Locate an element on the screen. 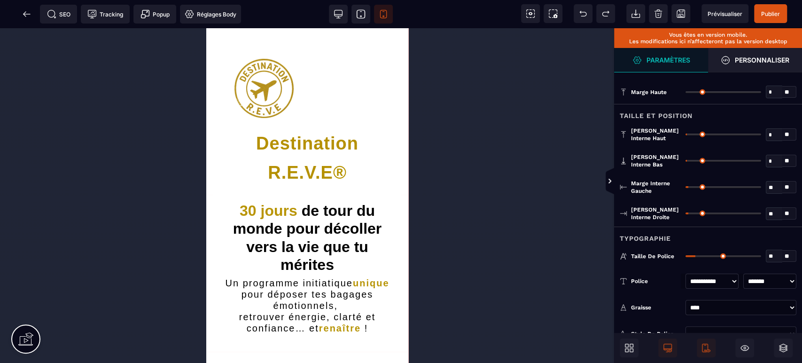  span: Enregistrer is located at coordinates (681, 14).